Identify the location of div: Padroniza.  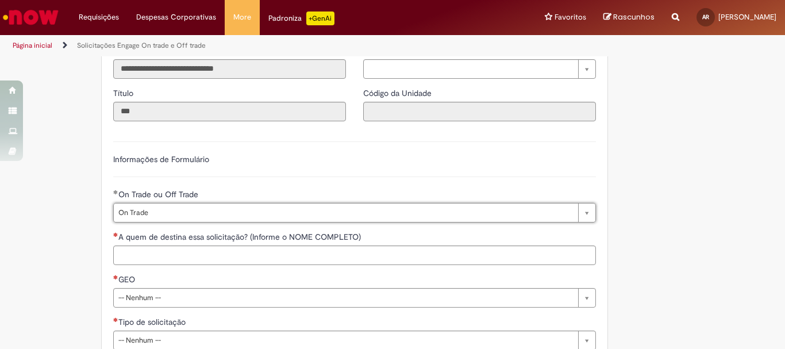
(301, 18).